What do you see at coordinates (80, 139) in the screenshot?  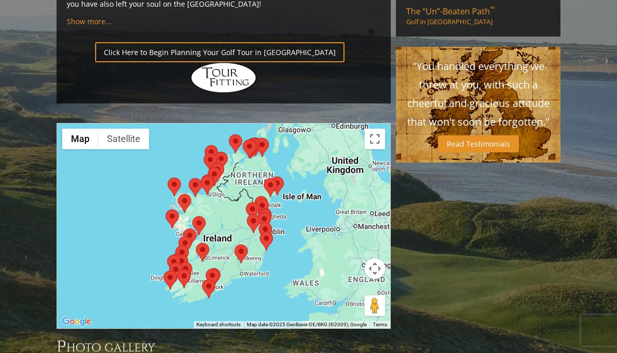 I see `button: Show street map` at bounding box center [80, 139].